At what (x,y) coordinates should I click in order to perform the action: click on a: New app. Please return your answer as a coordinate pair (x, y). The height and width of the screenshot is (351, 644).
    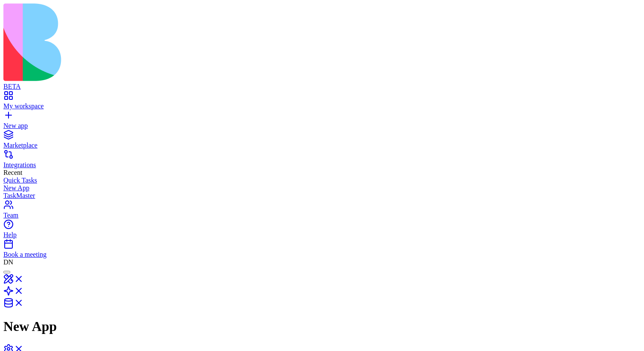
    Looking at the image, I should click on (322, 122).